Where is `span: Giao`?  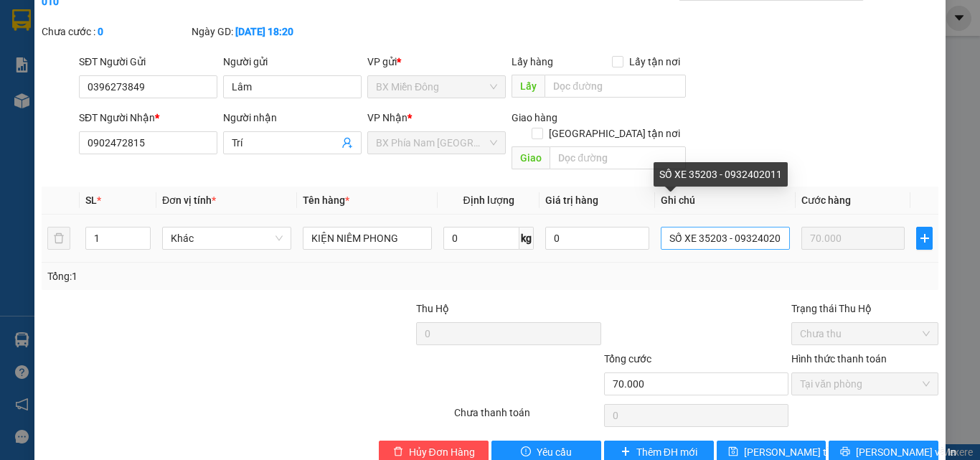
span: Giao is located at coordinates (530, 158).